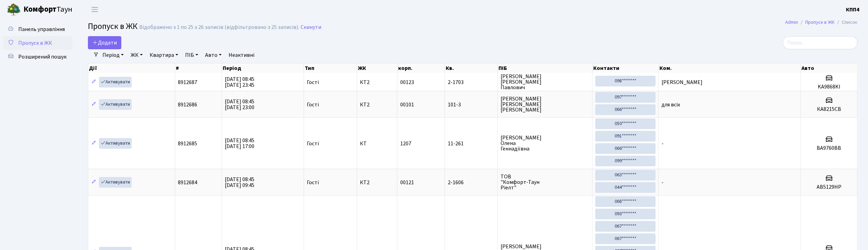 The height and width of the screenshot is (250, 868). Describe the element at coordinates (42, 57) in the screenshot. I see `span: Розширений пошук` at that location.